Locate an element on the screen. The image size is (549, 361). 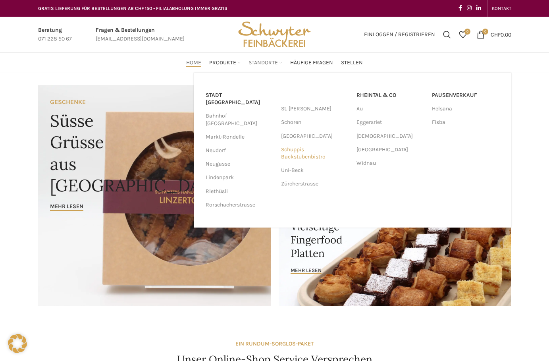
a: Stellen is located at coordinates (351, 63).